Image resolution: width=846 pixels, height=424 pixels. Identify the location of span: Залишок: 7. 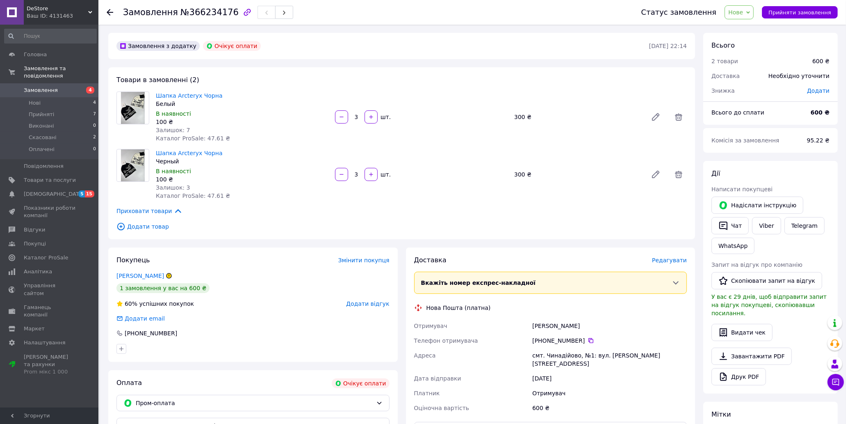
(173, 130).